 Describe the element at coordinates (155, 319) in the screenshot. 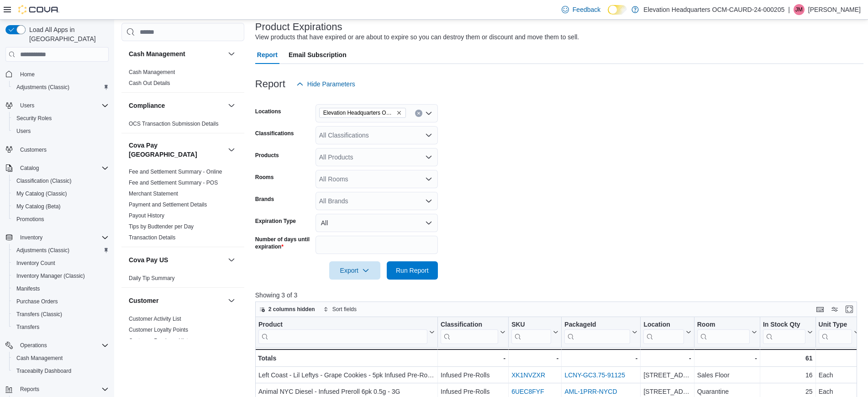

I see `a: Customer Activity List` at that location.